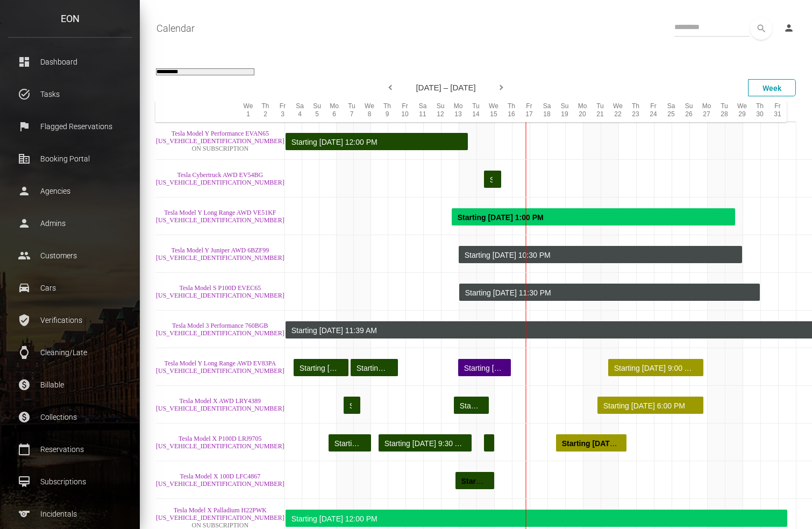  I want to click on a: dashboard Dashboard, so click(70, 62).